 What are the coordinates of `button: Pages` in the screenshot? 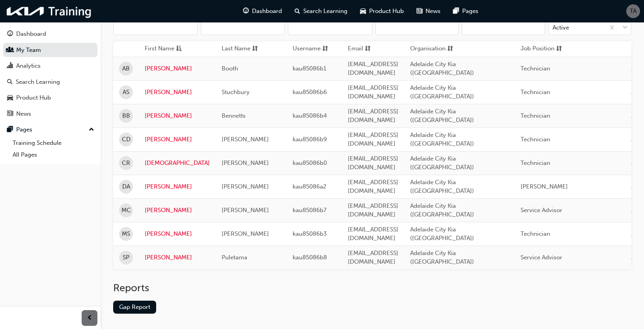 It's located at (50, 129).